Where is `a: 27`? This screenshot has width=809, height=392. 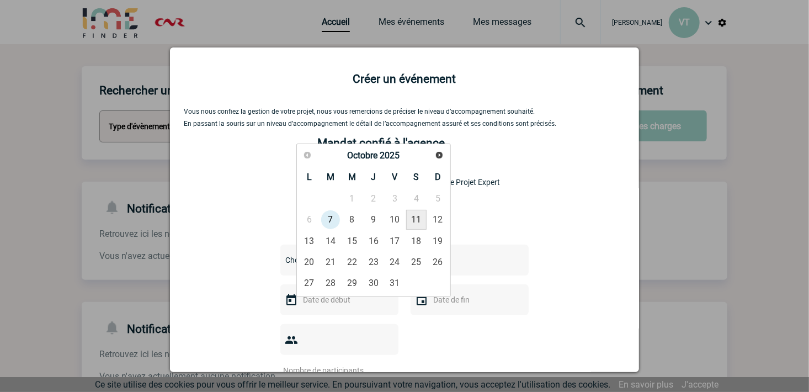
a: 27 is located at coordinates (309, 282).